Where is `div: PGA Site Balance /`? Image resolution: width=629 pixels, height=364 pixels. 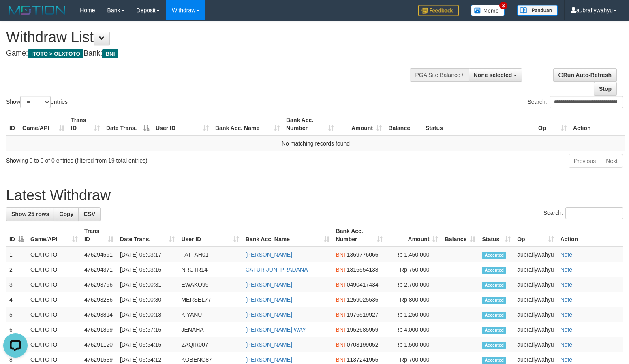
div: PGA Site Balance / is located at coordinates (439, 75).